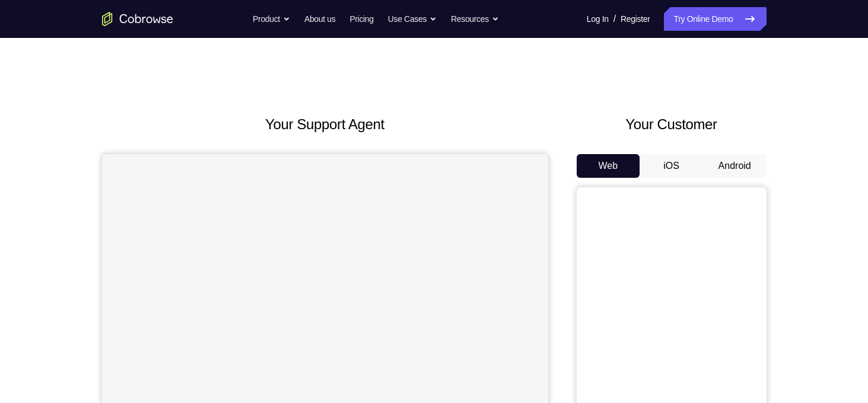  Describe the element at coordinates (672, 125) in the screenshot. I see `h2: Your Customer` at that location.